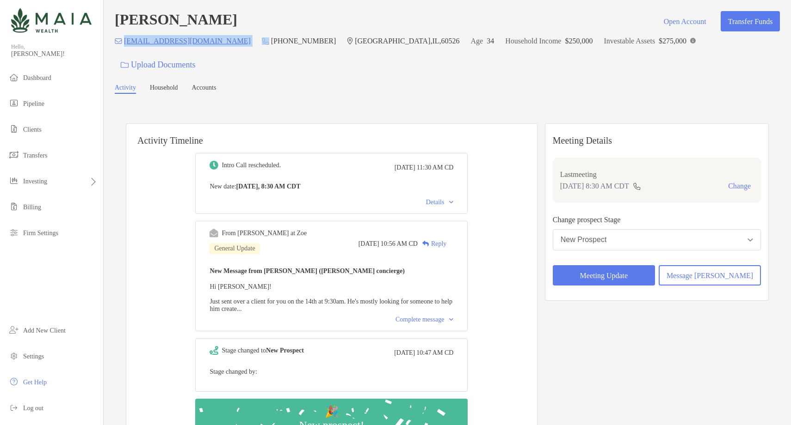  I want to click on img: Phone Icon, so click(265, 41).